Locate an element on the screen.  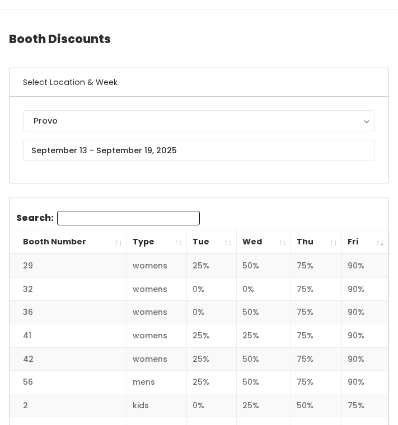
h6: Select Location & Week is located at coordinates (199, 82).